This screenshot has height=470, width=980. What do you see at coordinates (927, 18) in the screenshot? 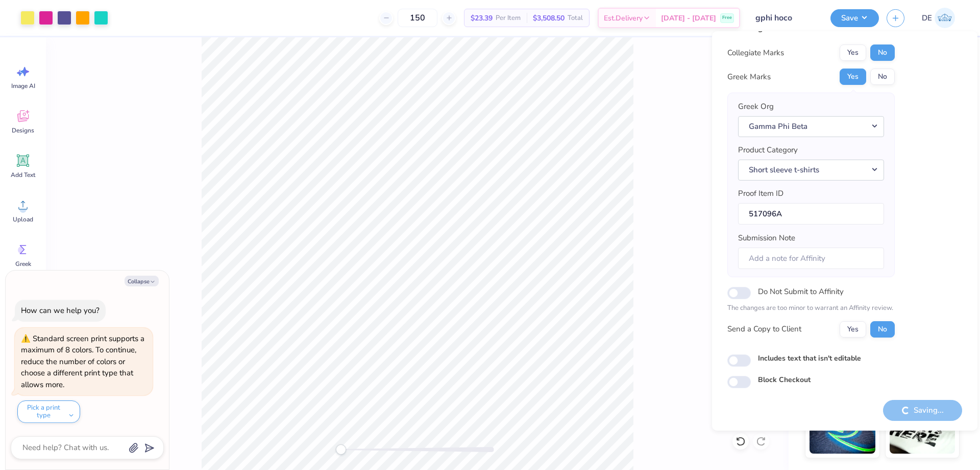
I see `span: DE` at bounding box center [927, 18].